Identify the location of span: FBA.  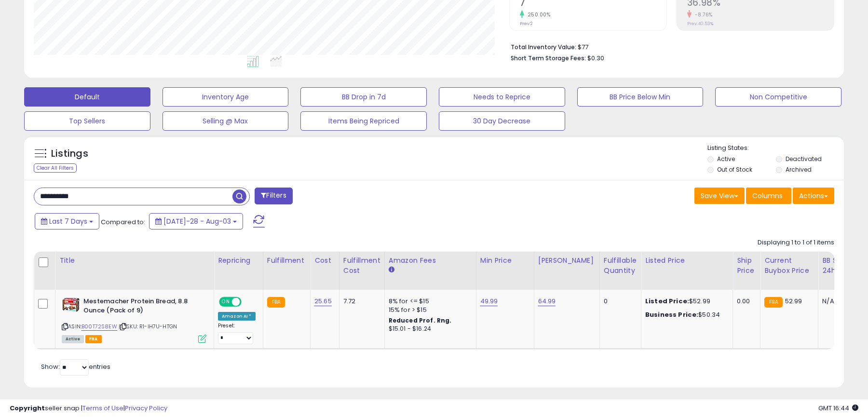
(93, 339).